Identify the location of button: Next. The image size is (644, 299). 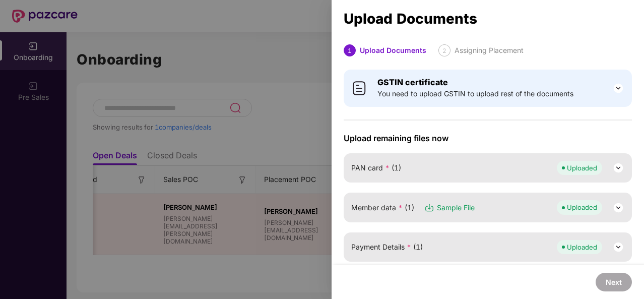
(614, 282).